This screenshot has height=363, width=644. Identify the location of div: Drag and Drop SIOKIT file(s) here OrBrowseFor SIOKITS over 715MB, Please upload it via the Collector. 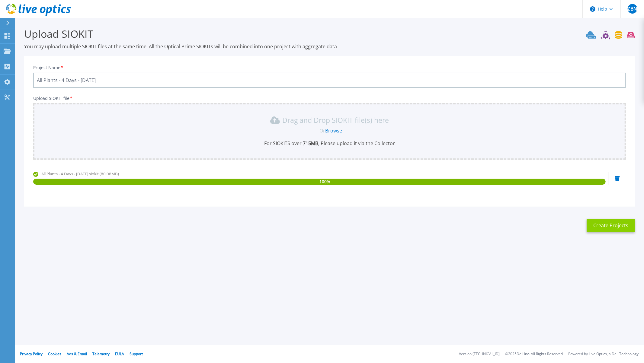
(329, 131).